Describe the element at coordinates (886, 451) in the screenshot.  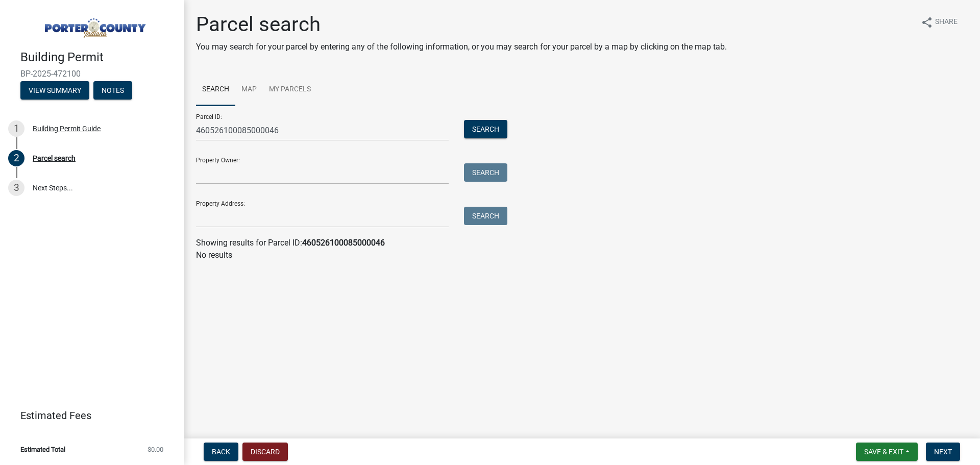
I see `button: Save & Exit` at that location.